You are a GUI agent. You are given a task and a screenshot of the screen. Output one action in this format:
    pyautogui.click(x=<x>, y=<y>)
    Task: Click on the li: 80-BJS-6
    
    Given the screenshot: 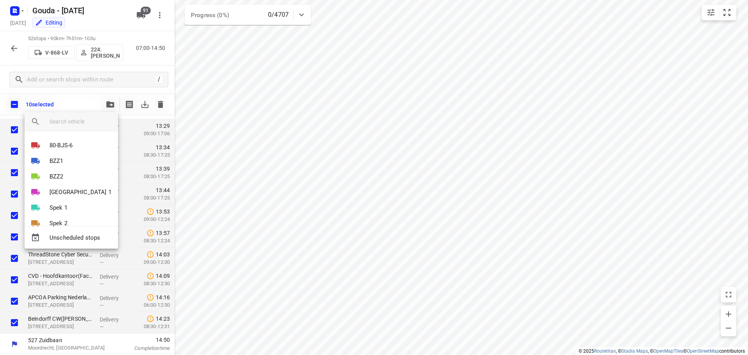 What is the action you would take?
    pyautogui.click(x=71, y=145)
    